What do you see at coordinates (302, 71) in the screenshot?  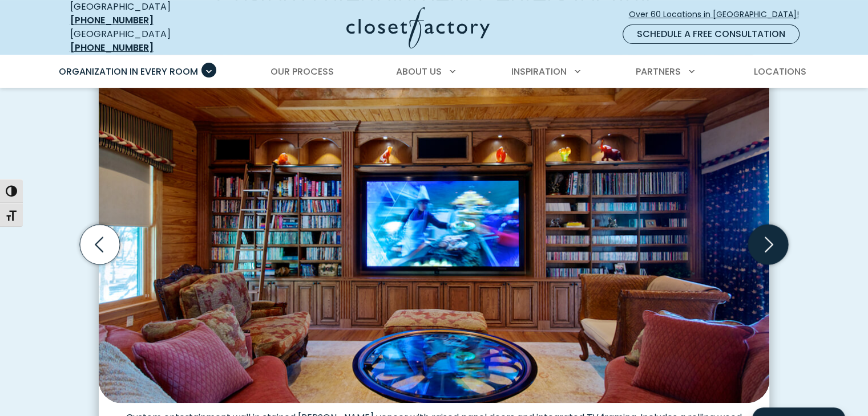 I see `span: Our Process` at bounding box center [302, 71].